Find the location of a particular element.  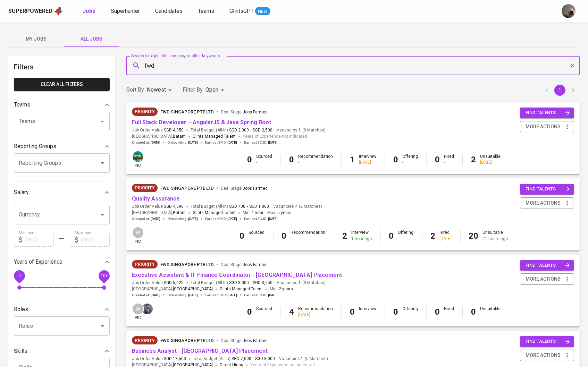

b: 1 is located at coordinates (352, 159).